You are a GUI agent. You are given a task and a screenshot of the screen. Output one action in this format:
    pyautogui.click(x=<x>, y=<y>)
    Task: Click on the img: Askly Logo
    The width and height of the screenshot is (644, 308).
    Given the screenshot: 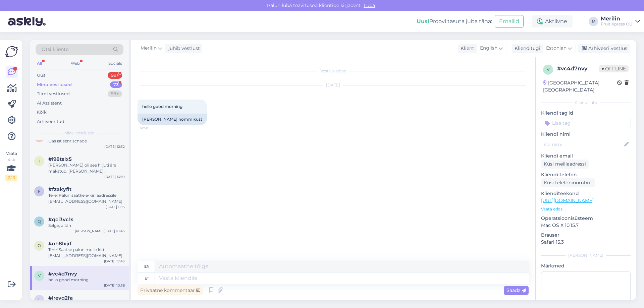 What is the action you would take?
    pyautogui.click(x=12, y=52)
    